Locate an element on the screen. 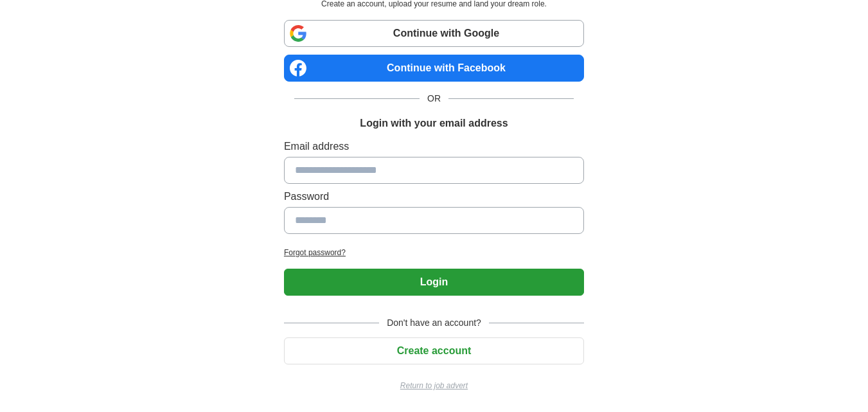 The height and width of the screenshot is (412, 868). label: Email address is located at coordinates (434, 147).